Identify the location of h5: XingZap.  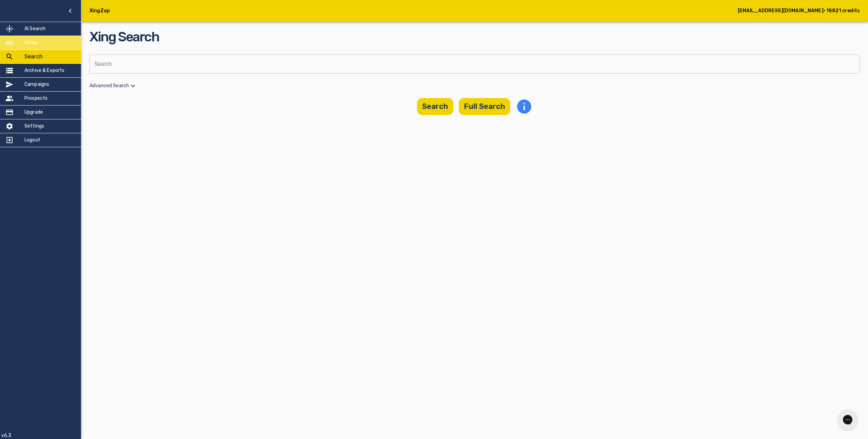
(100, 11).